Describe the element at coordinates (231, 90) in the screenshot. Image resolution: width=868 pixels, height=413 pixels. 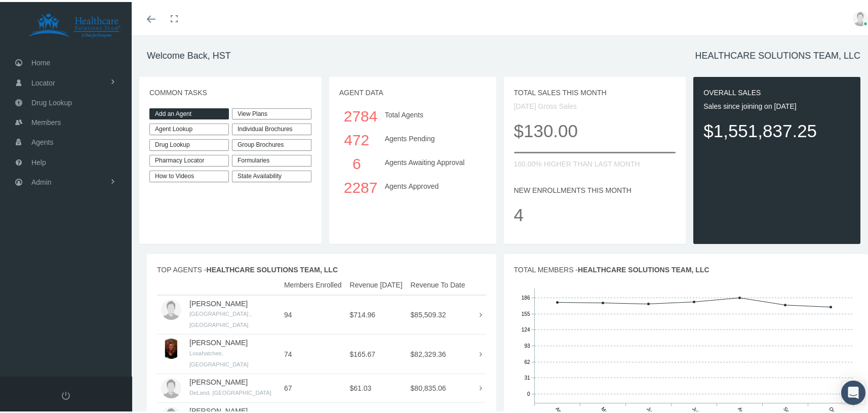
I see `p: COMMON TASKS` at that location.